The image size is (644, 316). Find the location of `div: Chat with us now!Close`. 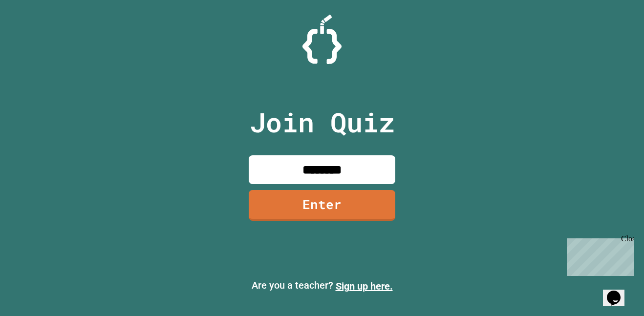

div: Chat with us now!Close is located at coordinates (36, 33).